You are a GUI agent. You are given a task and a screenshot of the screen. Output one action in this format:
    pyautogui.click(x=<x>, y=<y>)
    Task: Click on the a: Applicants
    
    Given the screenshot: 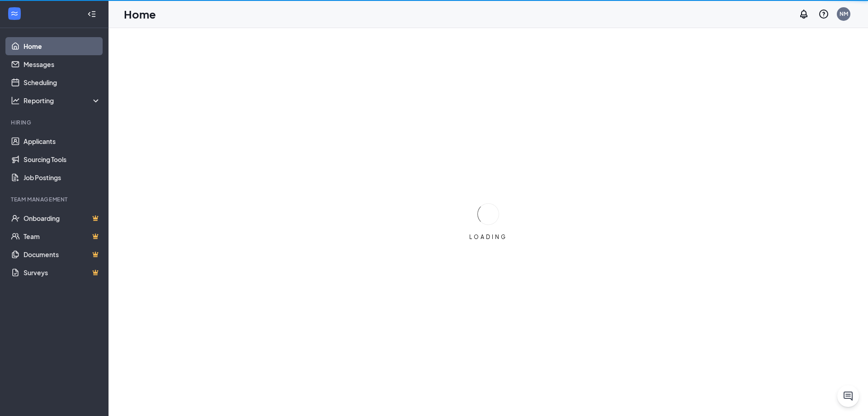 What is the action you would take?
    pyautogui.click(x=62, y=141)
    